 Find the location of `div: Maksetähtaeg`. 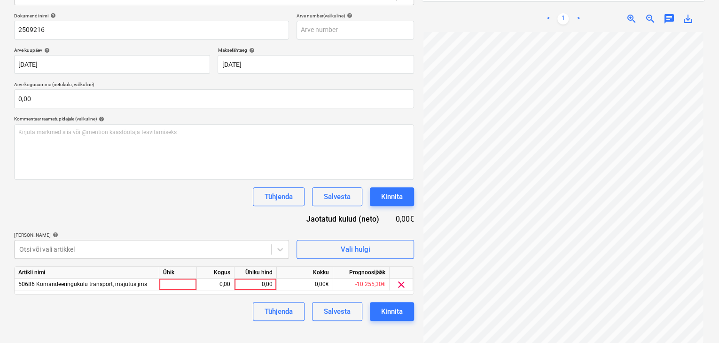

div: Maksetähtaeg is located at coordinates (315, 50).